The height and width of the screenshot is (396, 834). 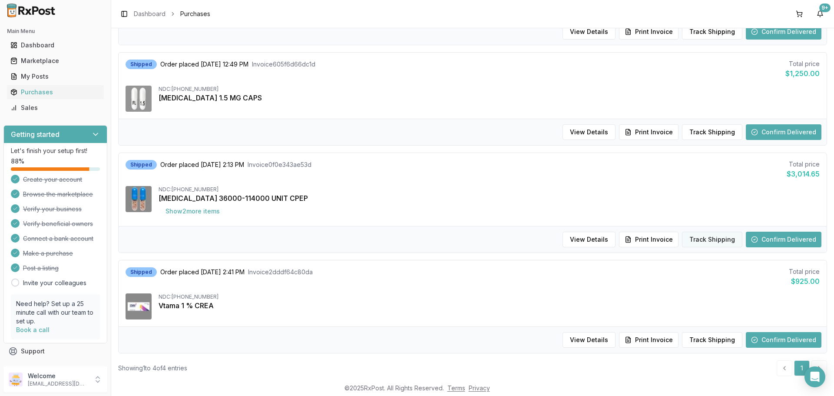 I want to click on img: Vtama 1 % CREA, so click(x=138, y=306).